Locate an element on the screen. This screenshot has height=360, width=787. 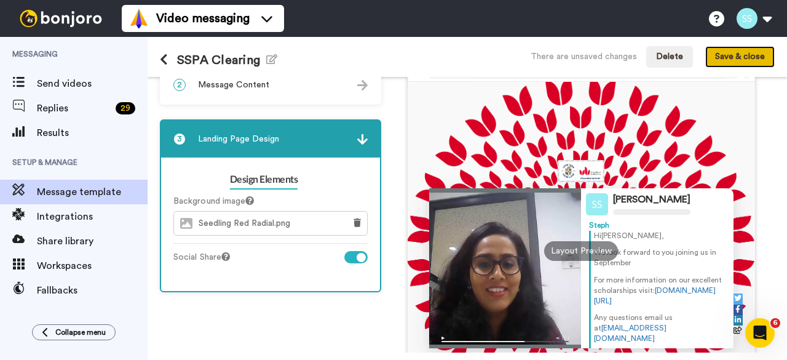
img: Profile Image is located at coordinates (597, 204).